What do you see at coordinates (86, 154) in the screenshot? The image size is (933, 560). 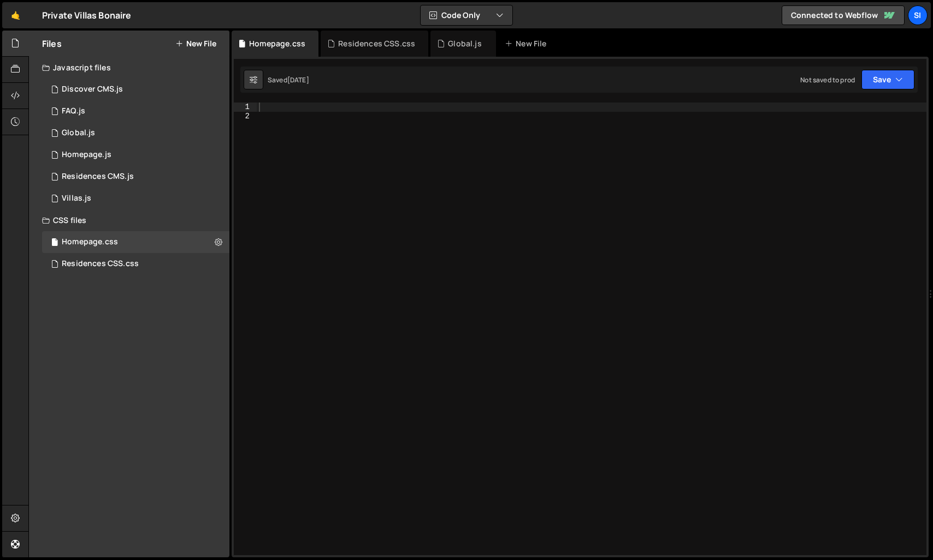 I see `div: Homepage.js` at bounding box center [86, 154].